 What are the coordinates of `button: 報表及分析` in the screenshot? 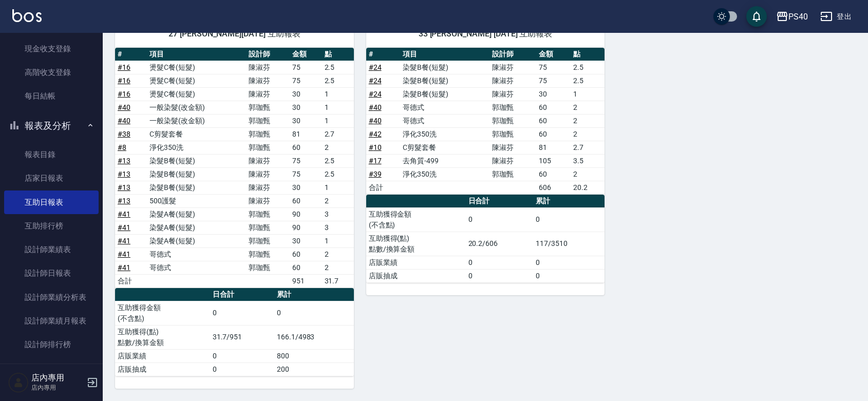 It's located at (51, 126).